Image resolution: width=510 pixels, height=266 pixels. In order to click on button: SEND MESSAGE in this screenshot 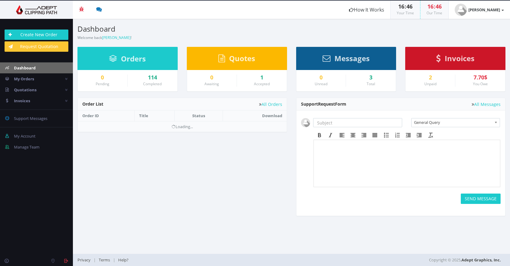, I will do `click(481, 198)`.